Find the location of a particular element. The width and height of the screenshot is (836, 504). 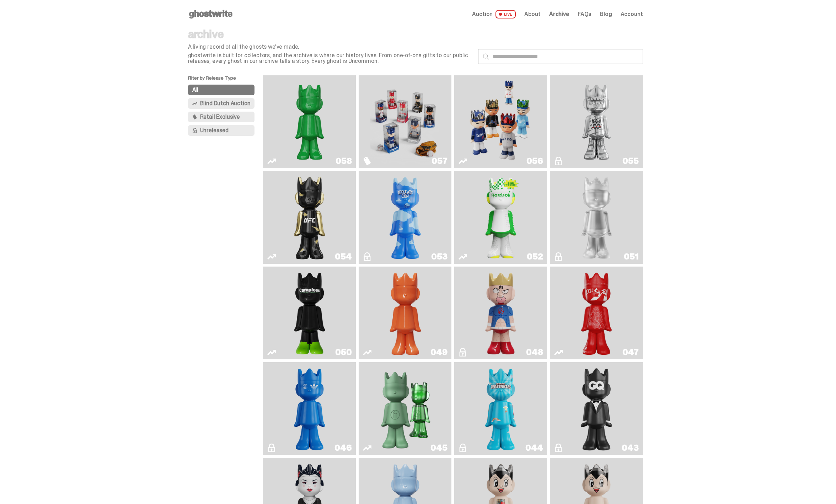

span: All is located at coordinates (196, 90).